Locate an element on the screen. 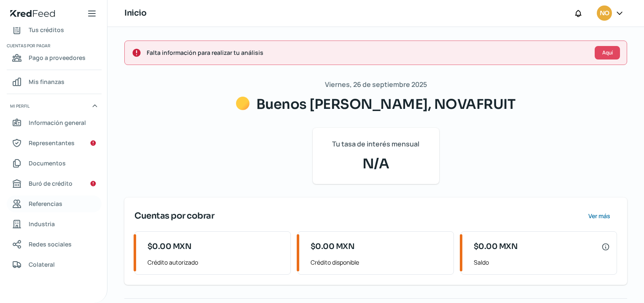 This screenshot has width=644, height=303. span: Documentos is located at coordinates (47, 163).